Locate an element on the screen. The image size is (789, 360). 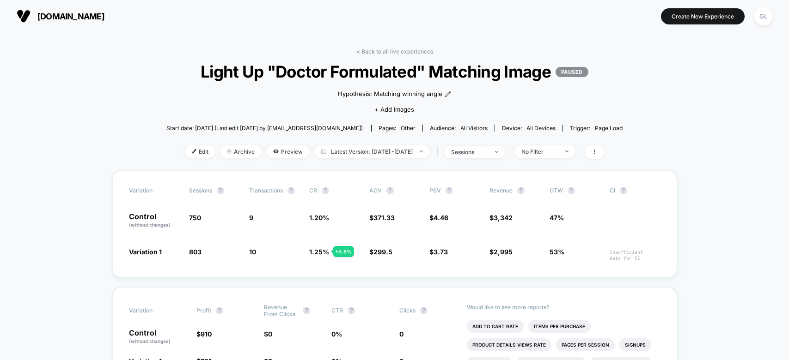
span: 299.5 is located at coordinates (383, 252).